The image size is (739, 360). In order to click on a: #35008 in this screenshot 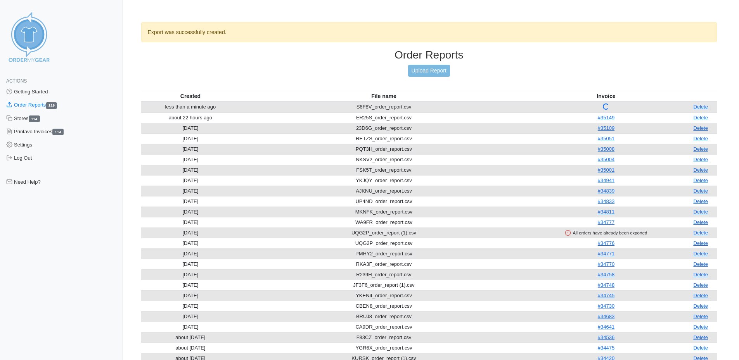, I will do `click(606, 149)`.